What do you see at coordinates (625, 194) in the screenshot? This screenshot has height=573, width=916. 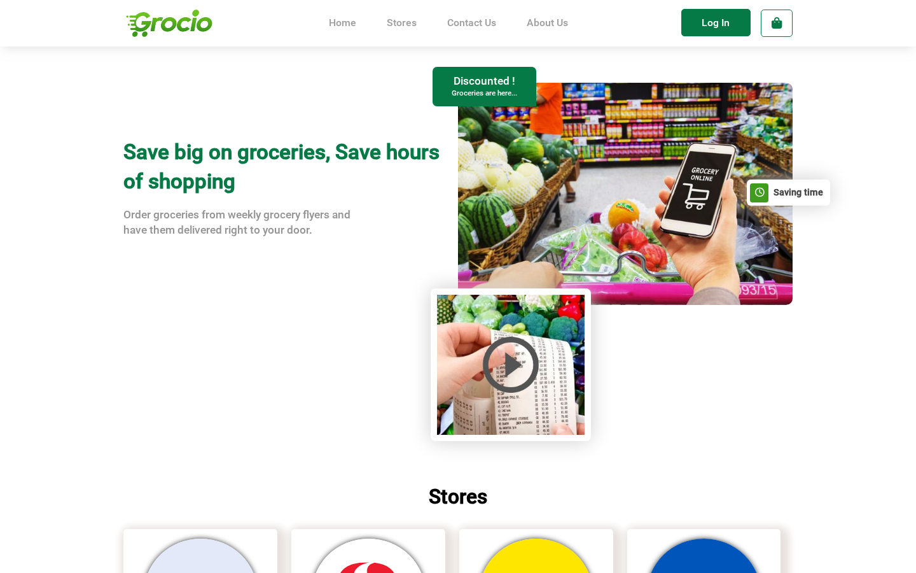 I see `img: grocio-discount` at bounding box center [625, 194].